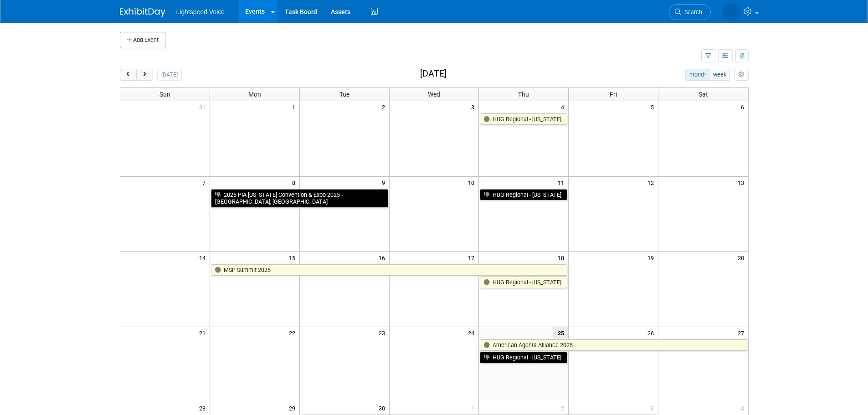 Image resolution: width=868 pixels, height=415 pixels. What do you see at coordinates (204, 107) in the screenshot?
I see `span: 31` at bounding box center [204, 107].